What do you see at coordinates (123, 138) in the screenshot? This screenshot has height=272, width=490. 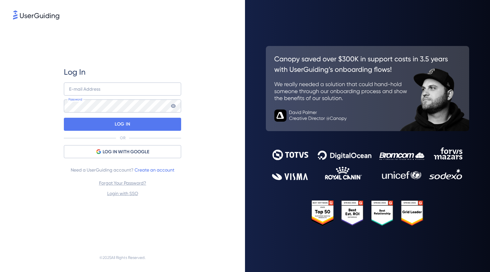 I see `p: OR` at bounding box center [123, 138].